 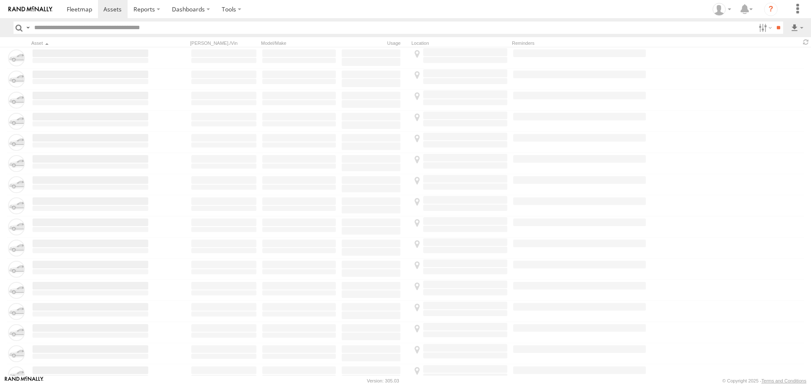 I want to click on div: Reminders, so click(x=579, y=43).